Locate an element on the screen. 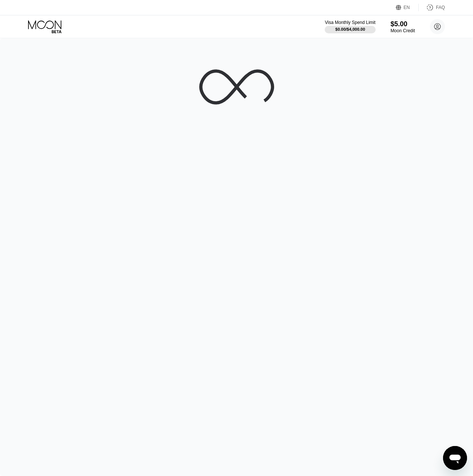 This screenshot has height=476, width=473. div: EN is located at coordinates (407, 7).